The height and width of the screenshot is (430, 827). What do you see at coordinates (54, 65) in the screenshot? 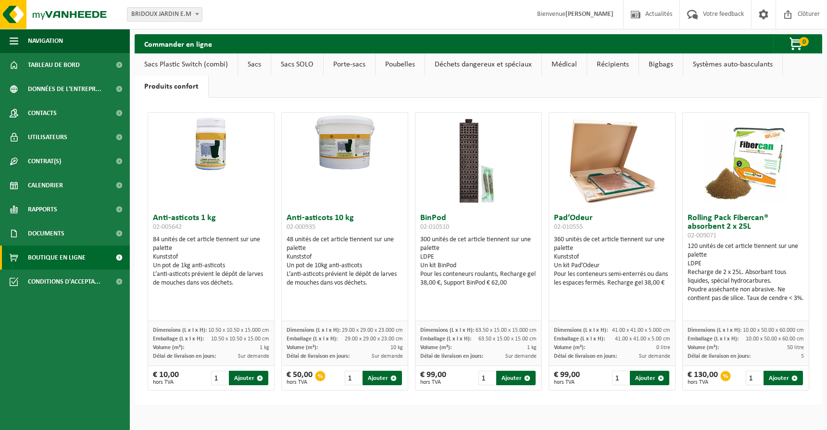
I see `span: Tableau de bord` at bounding box center [54, 65].